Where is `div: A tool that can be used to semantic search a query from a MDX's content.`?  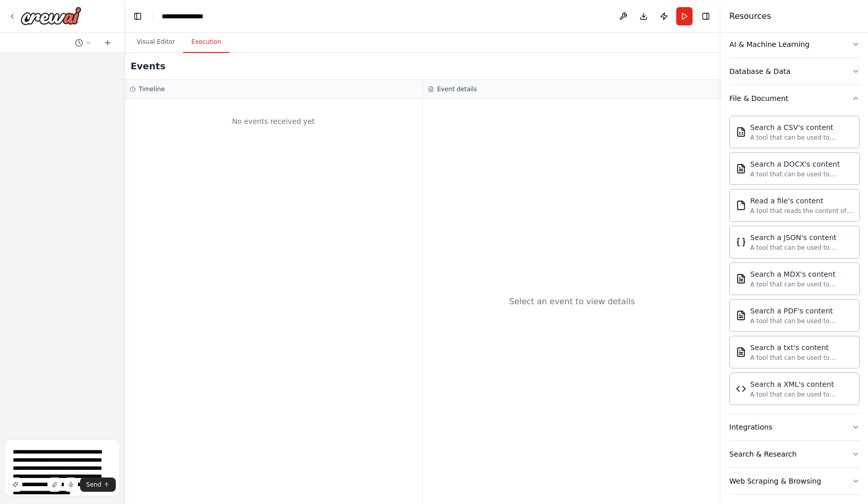
div: A tool that can be used to semantic search a query from a MDX's content. is located at coordinates (801, 284).